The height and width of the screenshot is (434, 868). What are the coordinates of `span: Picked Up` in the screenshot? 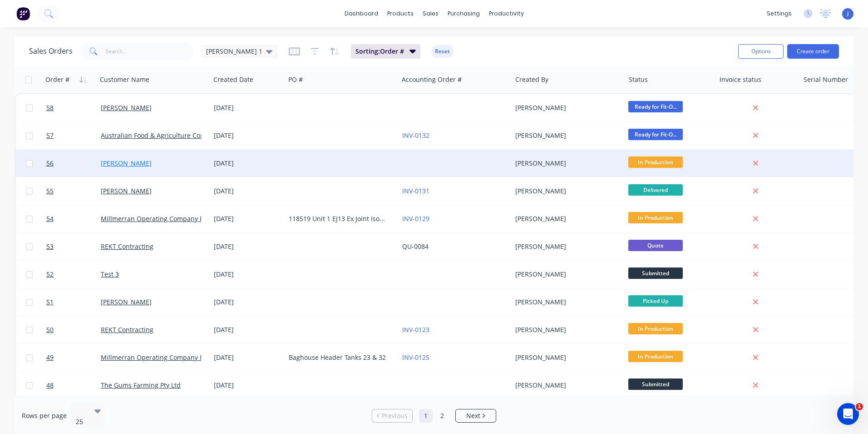 It's located at (656, 301).